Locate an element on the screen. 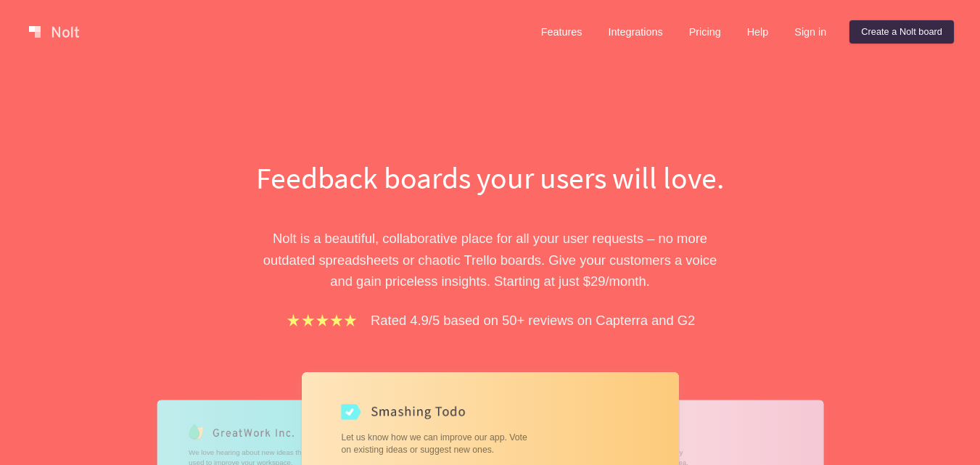  p: Rated 4.9/5 based on 50+ reviews on Capterra and G2 is located at coordinates (532, 320).